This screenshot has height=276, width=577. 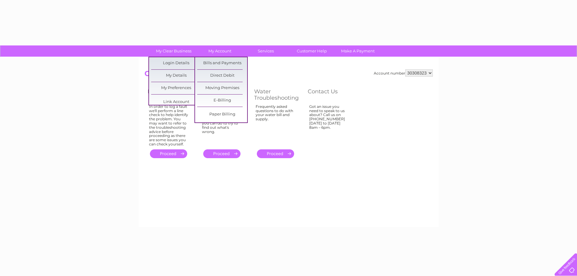 I want to click on a: My Account, so click(x=220, y=51).